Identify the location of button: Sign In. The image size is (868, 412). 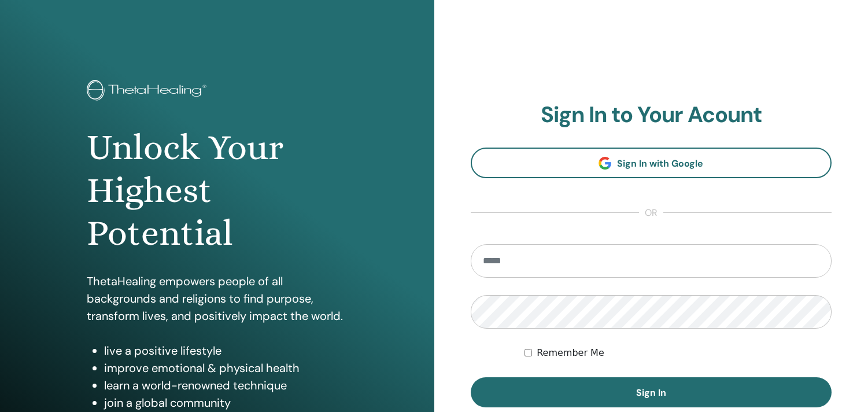
(651, 392).